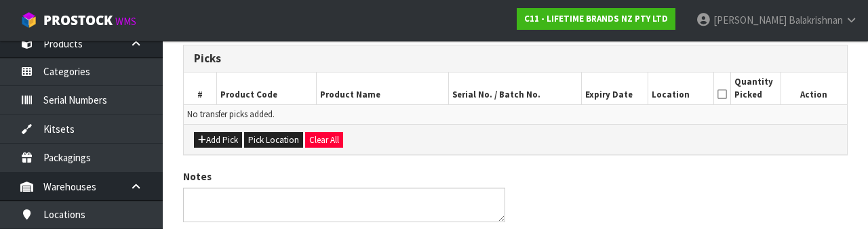 The width and height of the screenshot is (868, 229). I want to click on td: No transfer picks added., so click(515, 114).